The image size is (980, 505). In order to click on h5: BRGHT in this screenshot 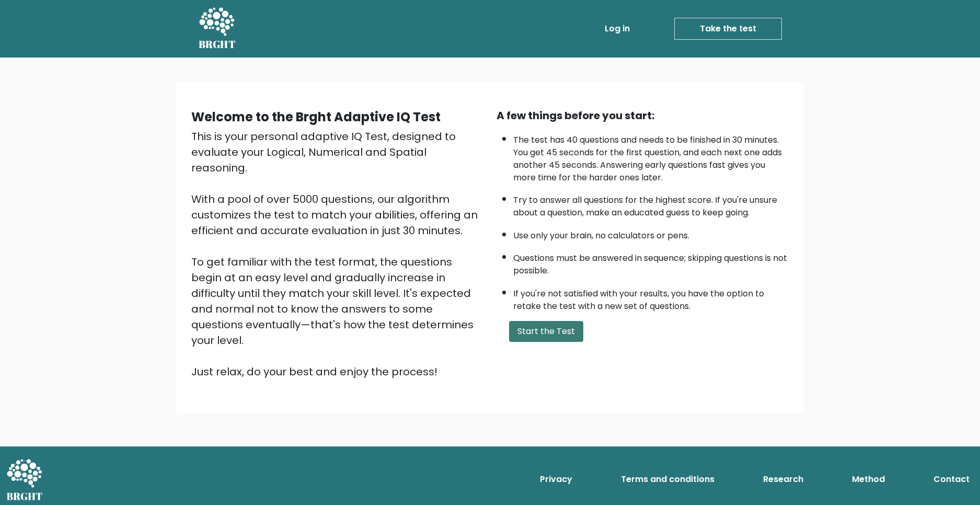, I will do `click(217, 45)`.